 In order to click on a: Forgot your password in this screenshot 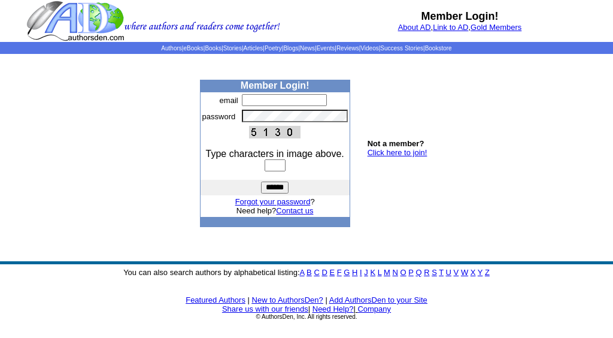, I will do `click(273, 201)`.